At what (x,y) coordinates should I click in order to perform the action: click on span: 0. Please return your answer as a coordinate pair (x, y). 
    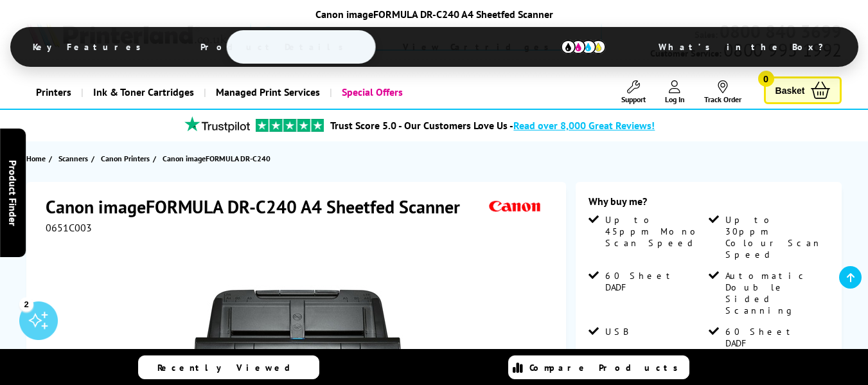
    Looking at the image, I should click on (766, 78).